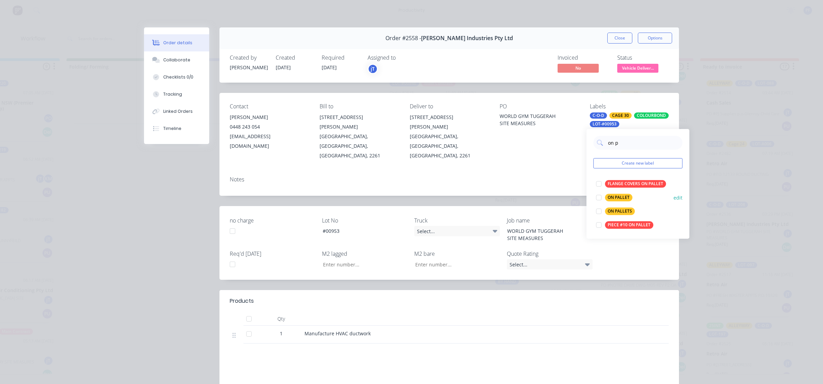 This screenshot has width=823, height=384. Describe the element at coordinates (539, 106) in the screenshot. I see `div: PO` at that location.